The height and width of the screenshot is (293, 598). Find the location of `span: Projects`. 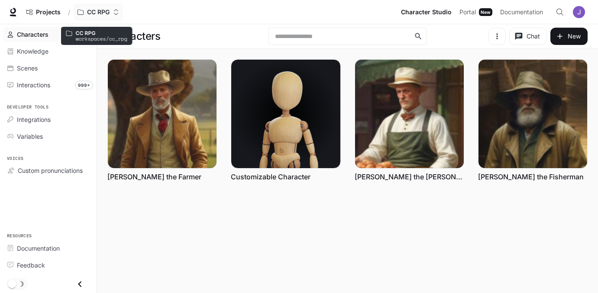

span: Projects is located at coordinates (48, 12).